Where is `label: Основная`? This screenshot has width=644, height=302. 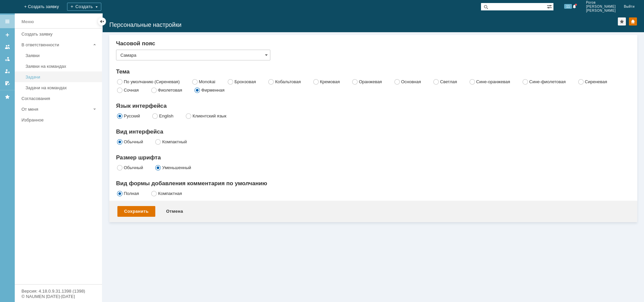 label: Основная is located at coordinates (411, 81).